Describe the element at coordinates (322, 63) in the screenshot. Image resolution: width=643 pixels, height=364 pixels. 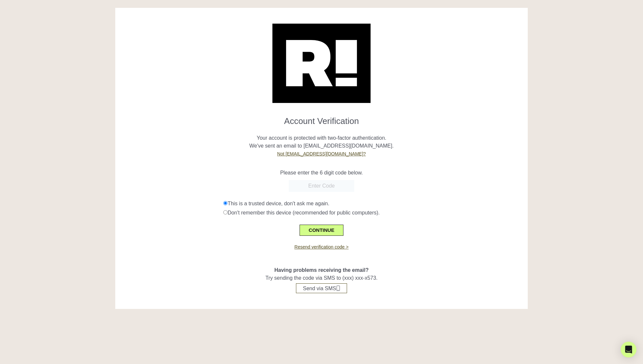
I see `img: Retention.com` at that location.